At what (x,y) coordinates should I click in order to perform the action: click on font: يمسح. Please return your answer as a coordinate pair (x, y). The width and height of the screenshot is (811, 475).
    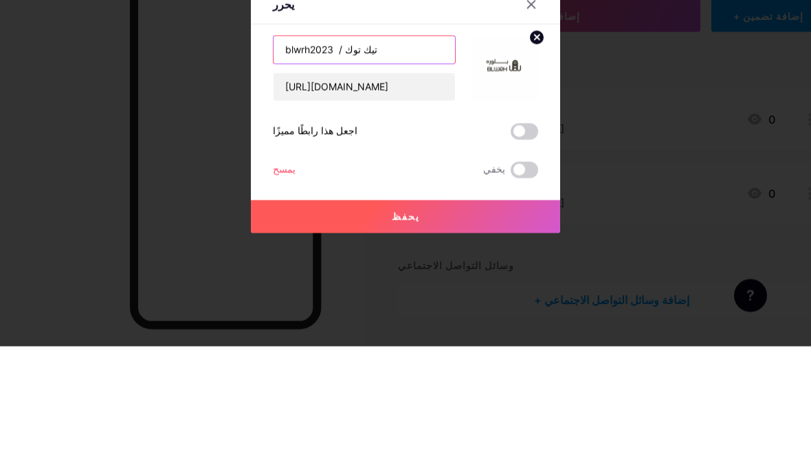
    Looking at the image, I should click on (284, 297).